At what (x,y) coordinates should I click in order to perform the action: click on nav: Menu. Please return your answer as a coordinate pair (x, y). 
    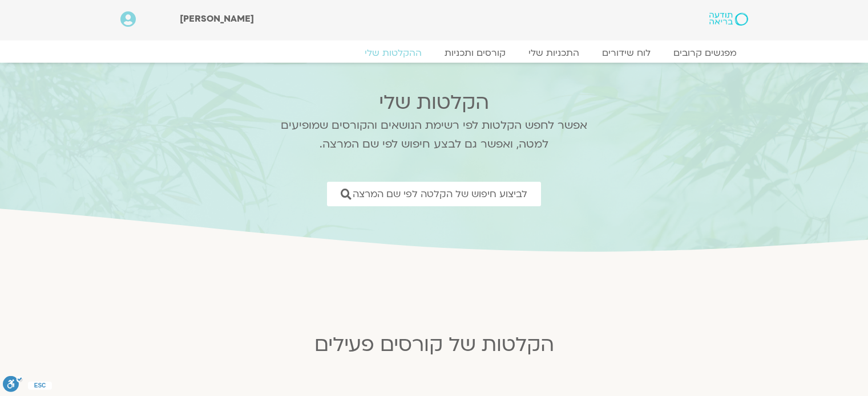
    Looking at the image, I should click on (434, 53).